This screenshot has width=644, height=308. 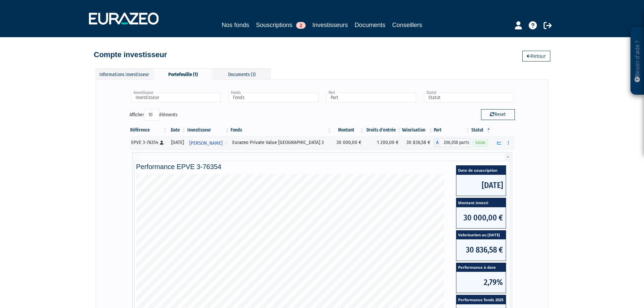 I want to click on span: Performance fonds 2025, so click(x=481, y=299).